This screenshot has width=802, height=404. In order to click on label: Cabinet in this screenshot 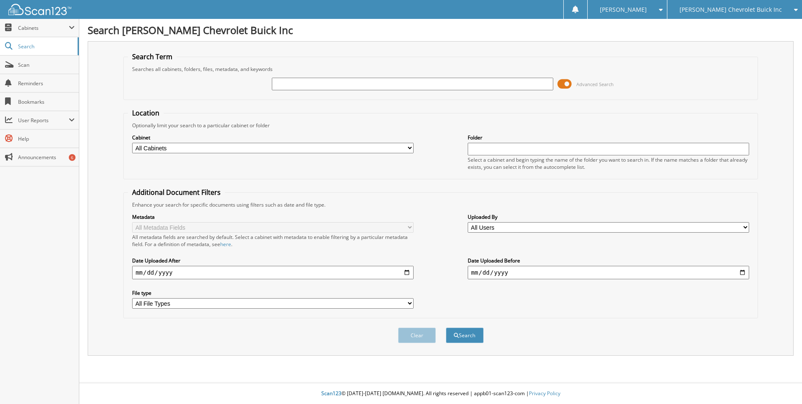, I will do `click(273, 137)`.